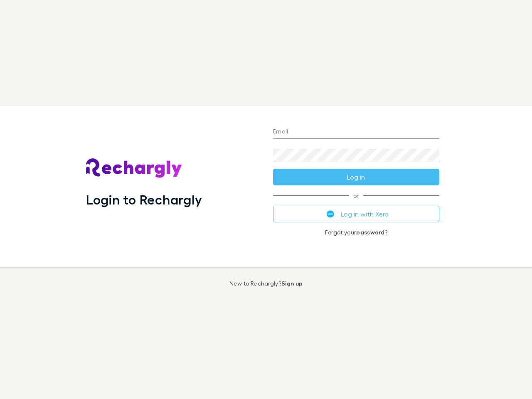  Describe the element at coordinates (266, 283) in the screenshot. I see `p: New to Rechargly?` at that location.